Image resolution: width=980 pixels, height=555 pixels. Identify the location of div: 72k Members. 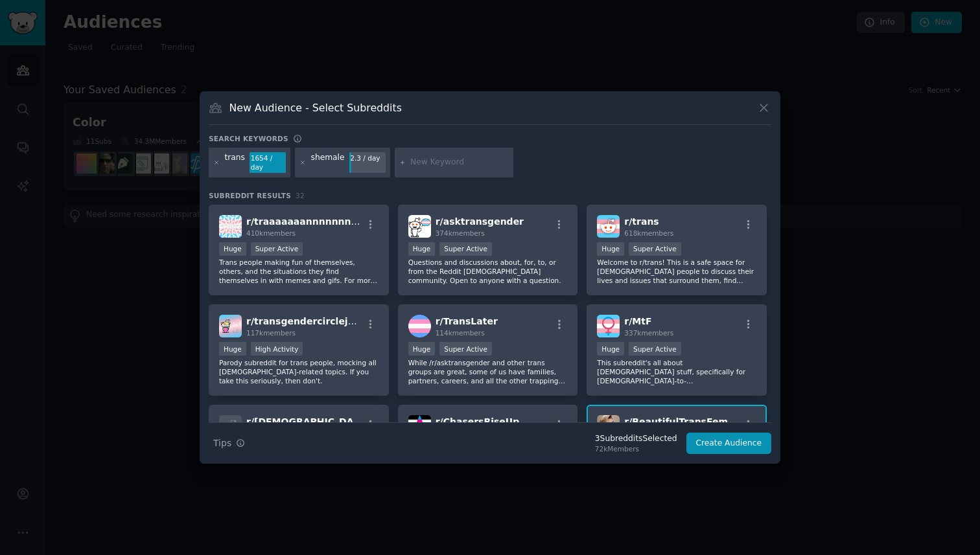
(636, 449).